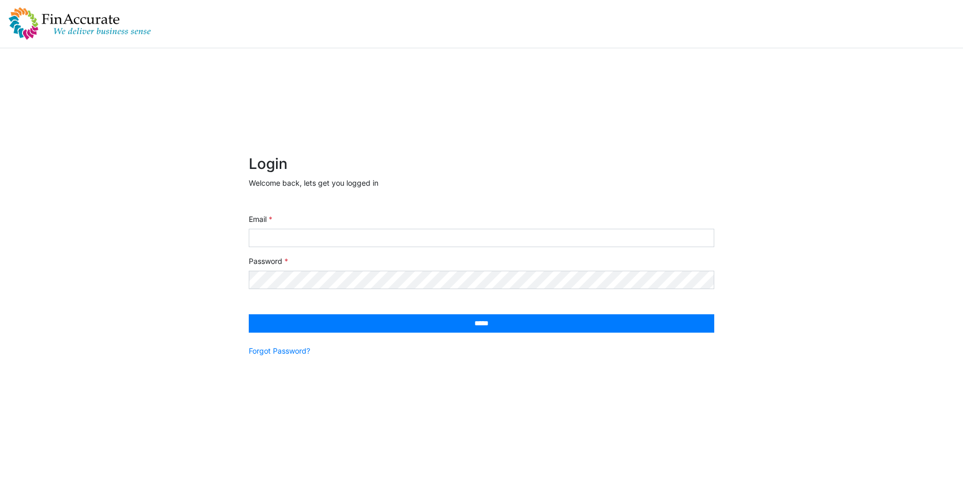  What do you see at coordinates (260, 219) in the screenshot?
I see `label: Email` at bounding box center [260, 219].